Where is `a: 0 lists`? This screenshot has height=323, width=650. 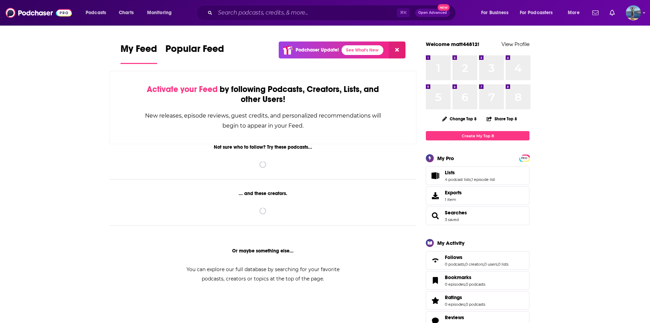 a: 0 lists is located at coordinates (504, 264).